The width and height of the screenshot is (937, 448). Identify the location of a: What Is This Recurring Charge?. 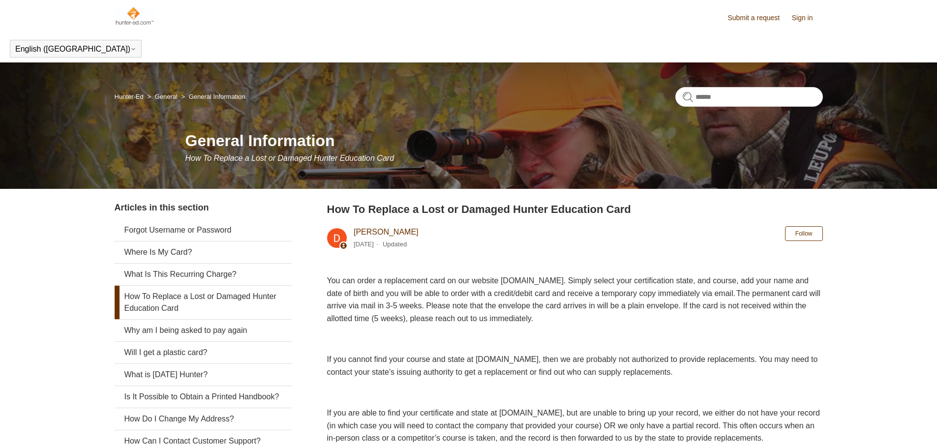
(203, 275).